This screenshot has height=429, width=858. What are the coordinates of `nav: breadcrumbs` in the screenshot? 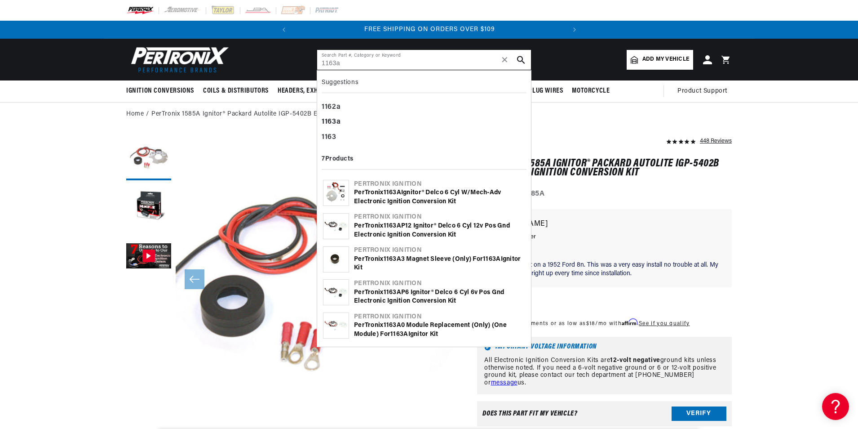 It's located at (429, 114).